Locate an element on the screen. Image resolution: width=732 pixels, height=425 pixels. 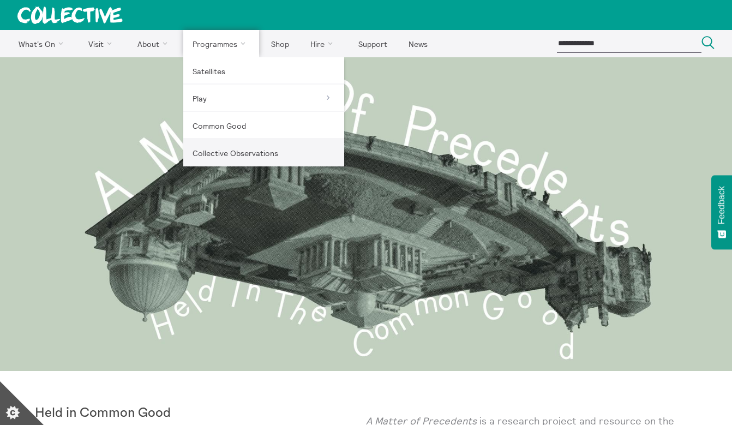
strong: Held in Common Good is located at coordinates (103, 413).